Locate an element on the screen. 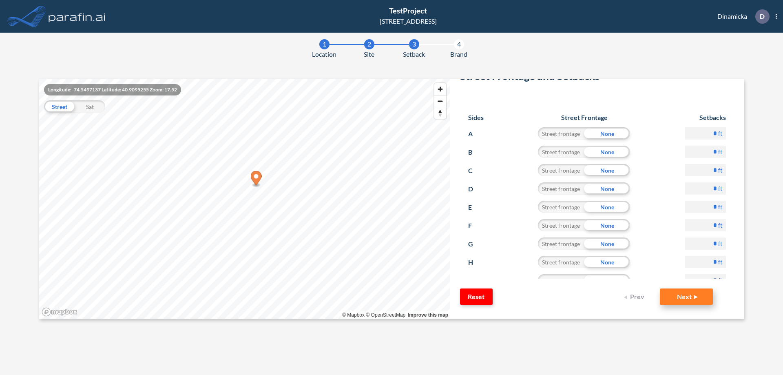 This screenshot has width=783, height=375. div: 1 is located at coordinates (324, 44).